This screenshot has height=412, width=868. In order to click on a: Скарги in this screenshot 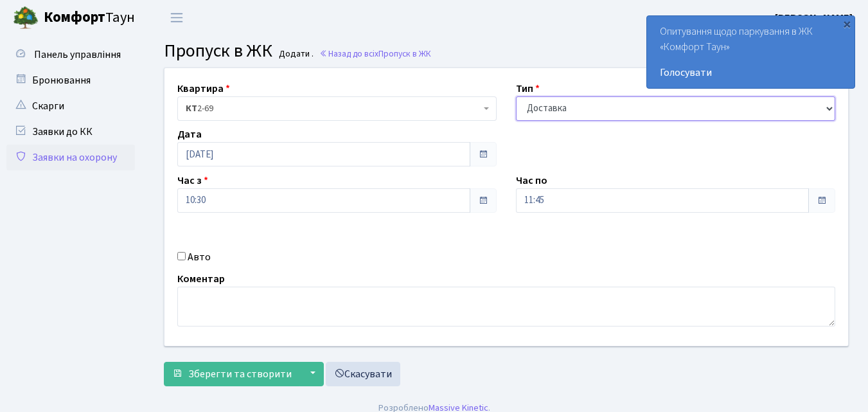, I will do `click(71, 106)`.